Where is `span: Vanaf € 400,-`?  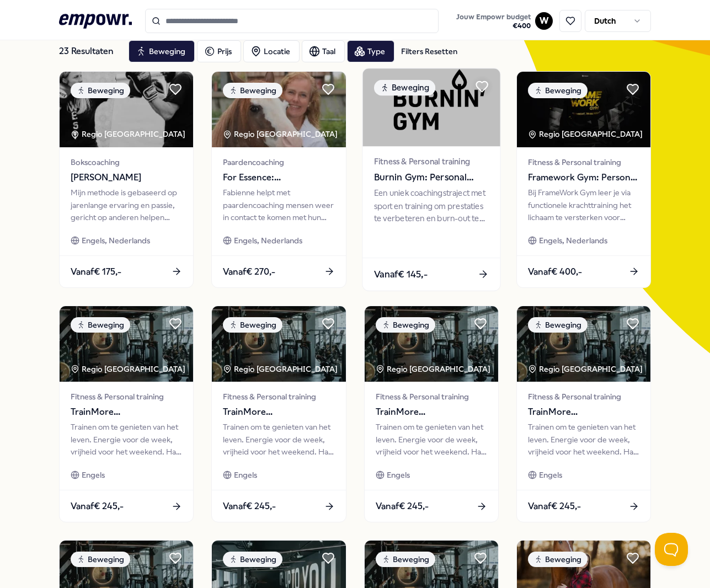
span: Vanaf € 400,- is located at coordinates (555, 272).